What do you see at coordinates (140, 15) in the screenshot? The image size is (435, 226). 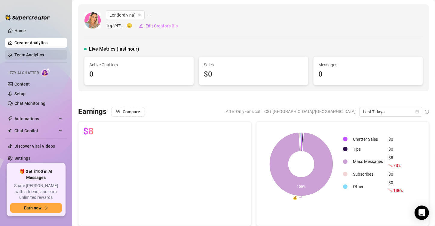 I see `span: team` at bounding box center [140, 15].